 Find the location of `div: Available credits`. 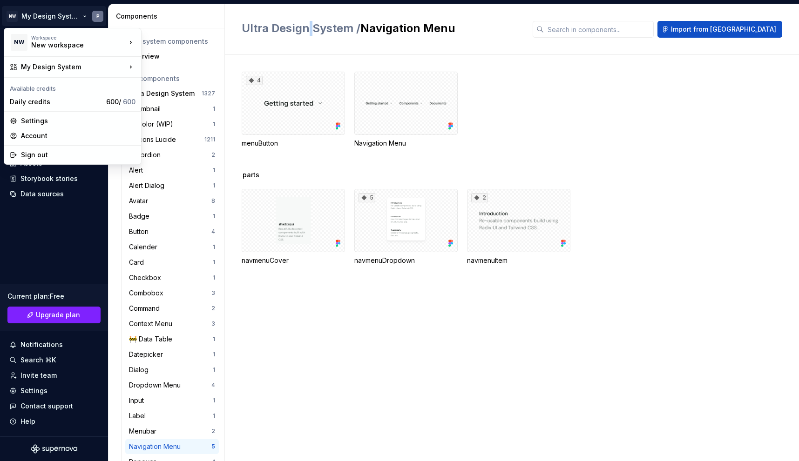

div: Available credits is located at coordinates (73, 87).